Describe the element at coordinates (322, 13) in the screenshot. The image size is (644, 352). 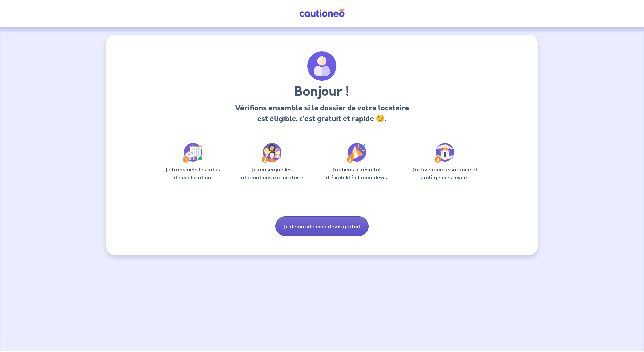
I see `img: Cautioneo` at that location.